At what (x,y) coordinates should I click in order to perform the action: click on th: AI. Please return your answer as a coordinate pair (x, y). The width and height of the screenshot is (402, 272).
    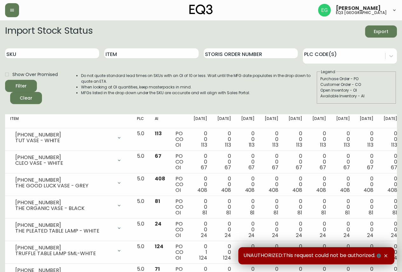
    Looking at the image, I should click on (160, 121).